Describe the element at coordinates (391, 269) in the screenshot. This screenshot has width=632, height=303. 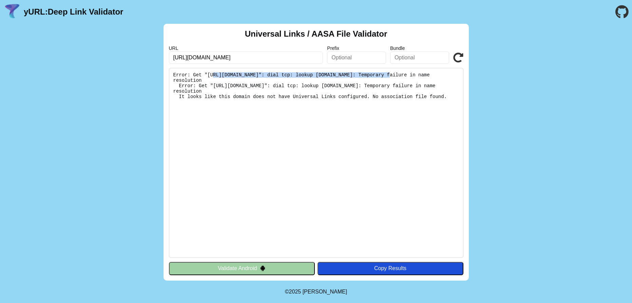
I see `button: Copy Results` at that location.